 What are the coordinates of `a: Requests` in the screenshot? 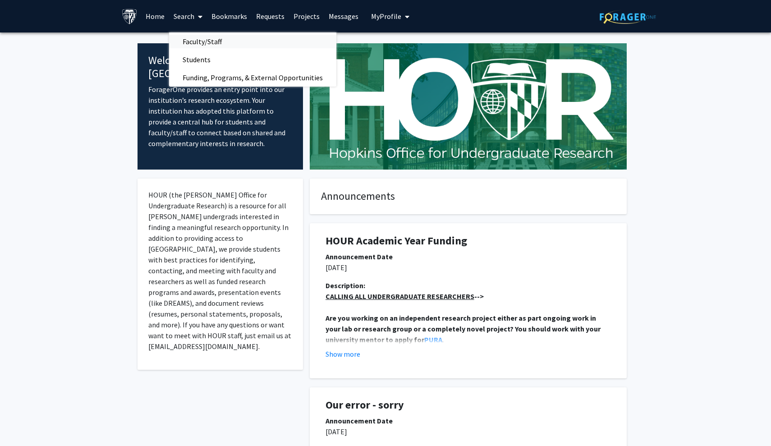 It's located at (270, 16).